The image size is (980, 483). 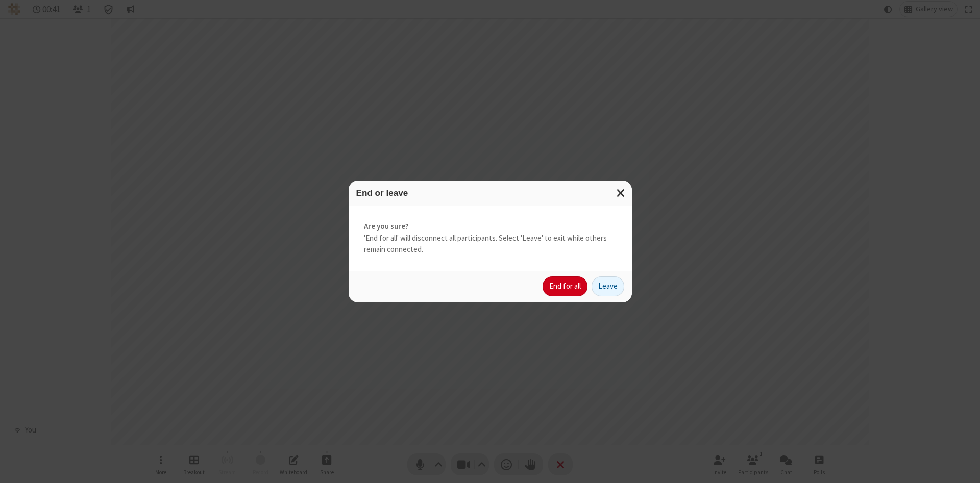 I want to click on div: 'End for all' will disconnect all participants. Select 'Leave' to exit while others remain connec..., so click(x=490, y=238).